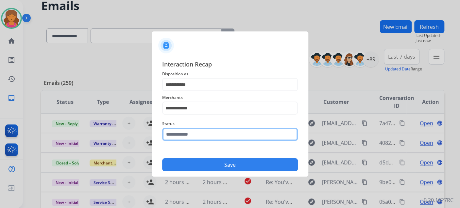  I want to click on p: 0.20.1027RC, so click(439, 200).